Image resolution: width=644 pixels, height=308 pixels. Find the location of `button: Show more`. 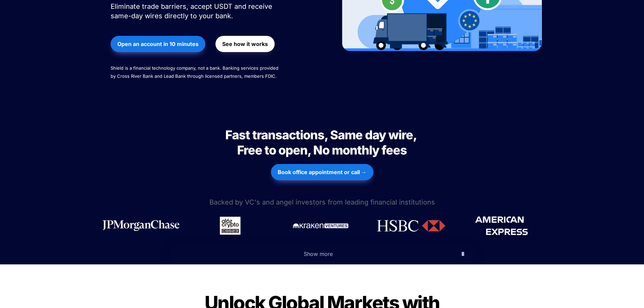

button: Show more is located at coordinates (322, 254).